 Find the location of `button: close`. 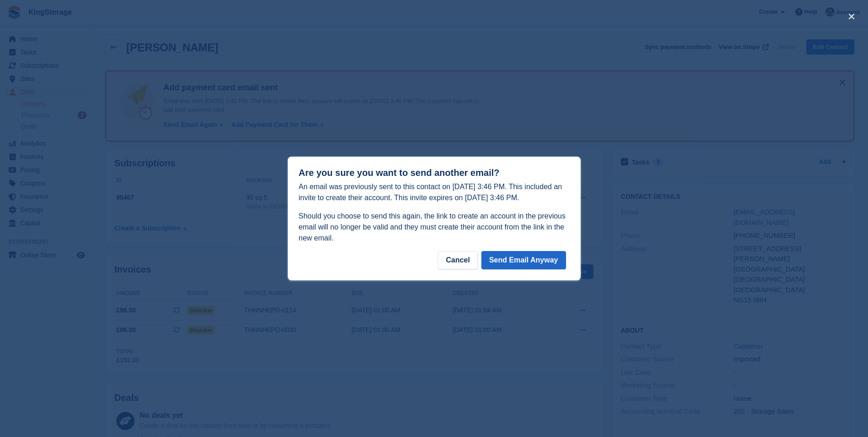

button: close is located at coordinates (852, 16).